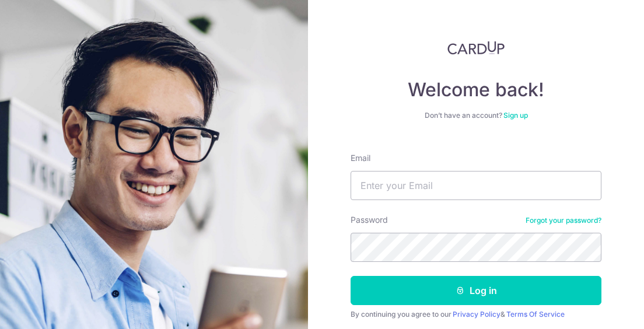 The image size is (644, 329). What do you see at coordinates (515, 115) in the screenshot?
I see `a: Sign up` at bounding box center [515, 115].